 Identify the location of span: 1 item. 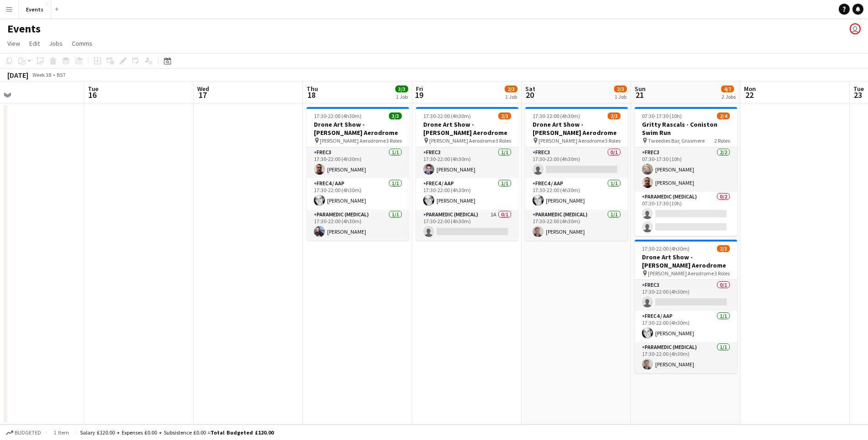
(62, 433).